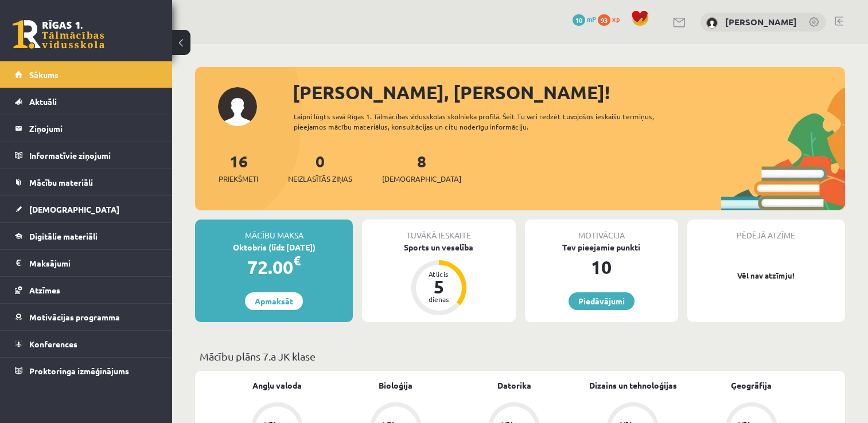 The height and width of the screenshot is (423, 868). I want to click on legend: Ziņojumi, so click(94, 129).